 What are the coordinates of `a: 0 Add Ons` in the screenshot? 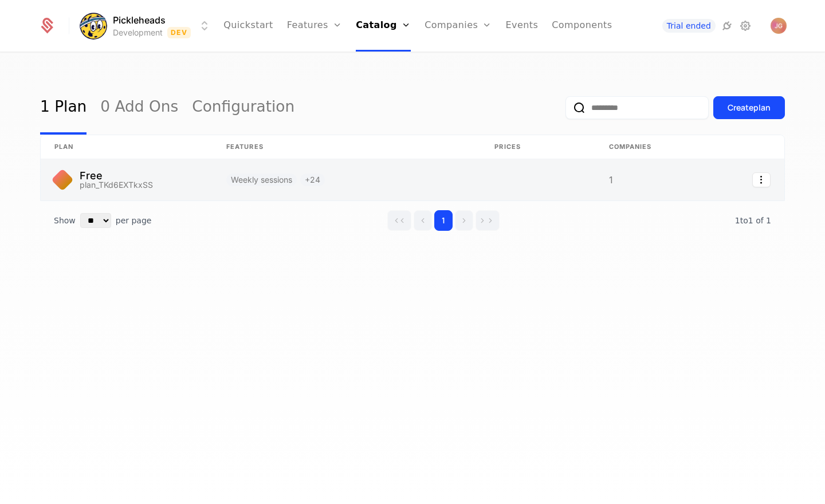 It's located at (139, 107).